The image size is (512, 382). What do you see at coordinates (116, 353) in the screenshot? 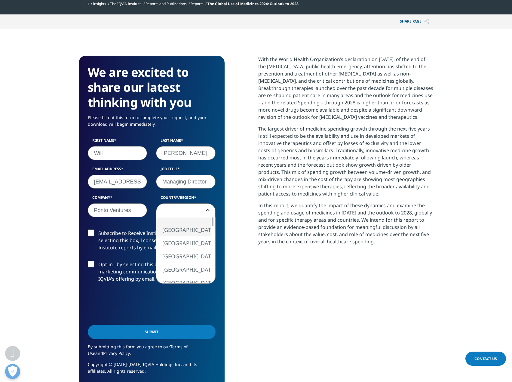
I see `a: Privacy Policy` at bounding box center [116, 353].